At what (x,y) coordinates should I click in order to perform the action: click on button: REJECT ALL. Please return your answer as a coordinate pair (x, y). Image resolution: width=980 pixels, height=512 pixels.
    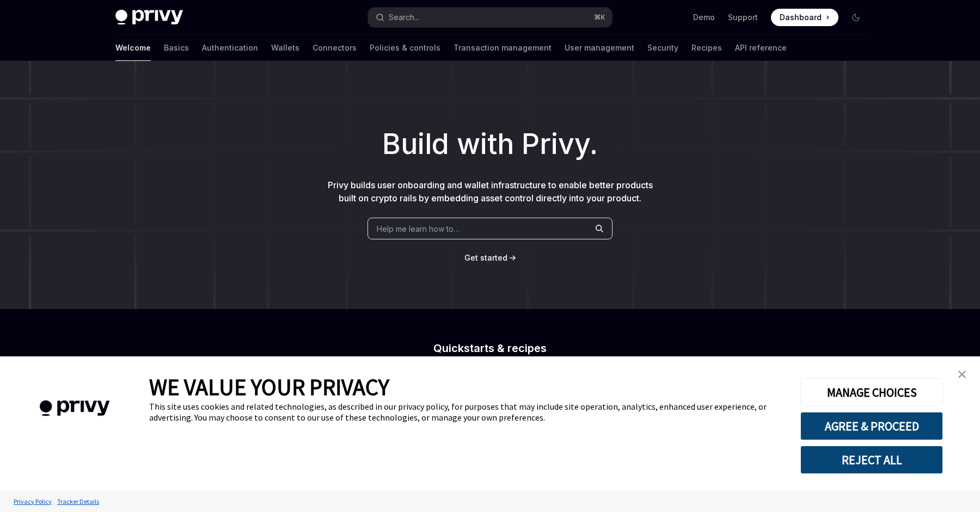
    Looking at the image, I should click on (872, 459).